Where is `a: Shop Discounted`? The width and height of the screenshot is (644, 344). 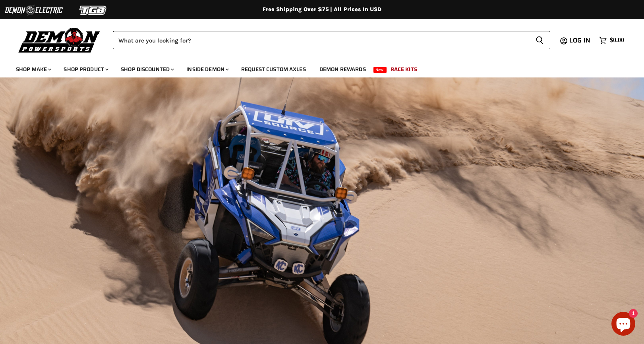
a: Shop Discounted is located at coordinates (147, 69).